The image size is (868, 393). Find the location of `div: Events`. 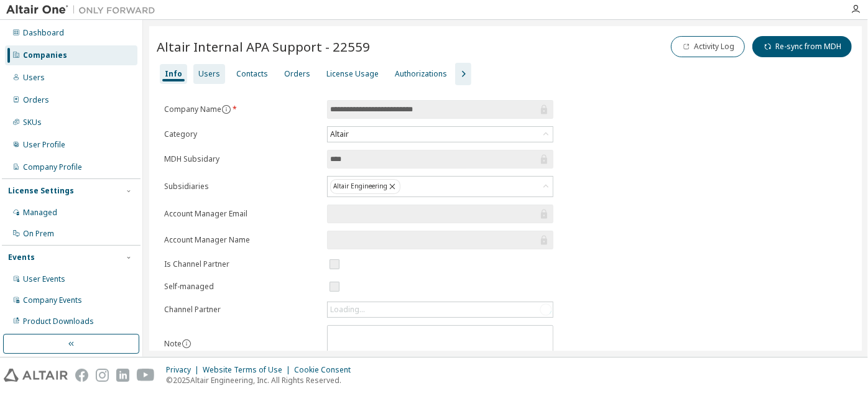

div: Events is located at coordinates (21, 258).